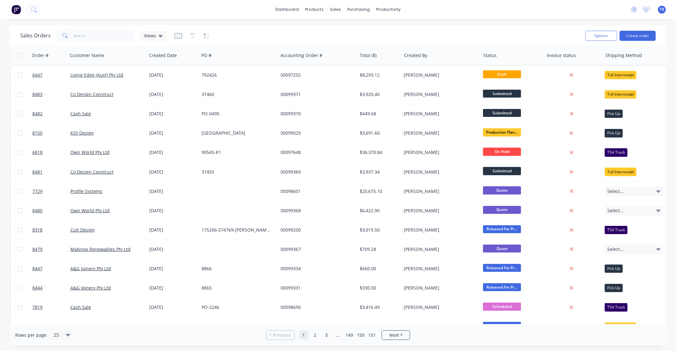 This screenshot has width=676, height=351. Describe the element at coordinates (302, 55) in the screenshot. I see `div: Accounting Order #` at that location.